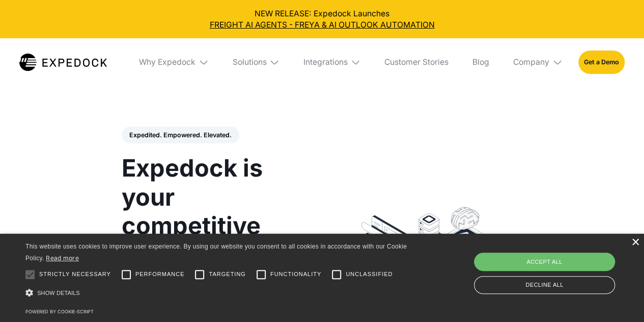 The height and width of the screenshot is (322, 644). What do you see at coordinates (322, 25) in the screenshot?
I see `a: FREIGHT AI AGENTS - FREYA & AI OUTLOOK AUTOMATION` at bounding box center [322, 25].